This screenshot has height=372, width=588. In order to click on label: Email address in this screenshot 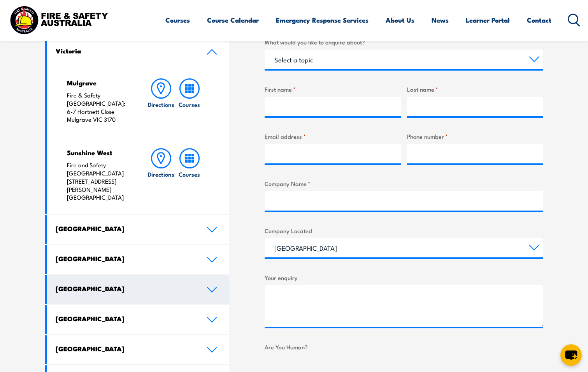, I will do `click(333, 136)`.